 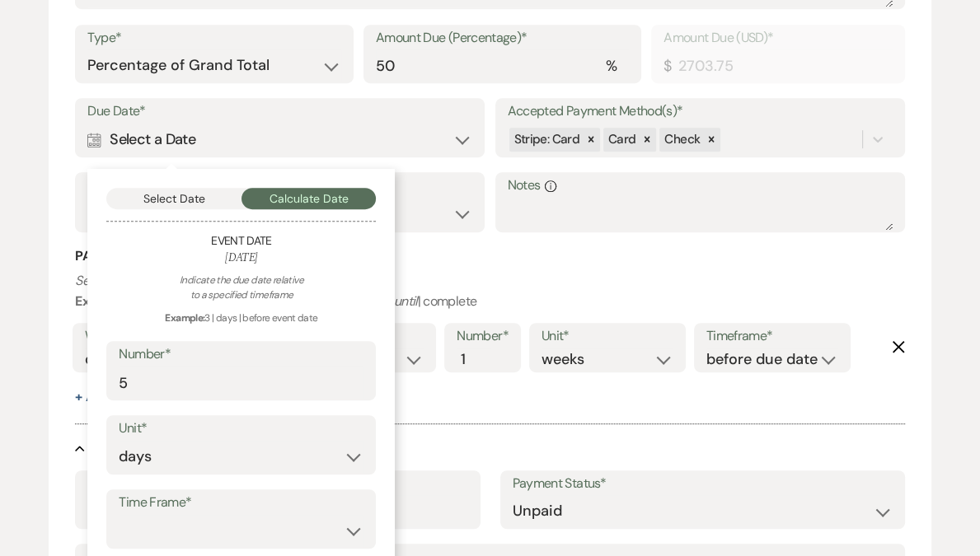 What do you see at coordinates (490, 256) in the screenshot?
I see `h3: Payment Reminder` at bounding box center [490, 256].